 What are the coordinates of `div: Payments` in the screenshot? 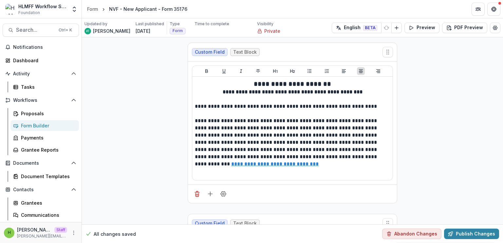 It's located at (47, 137).